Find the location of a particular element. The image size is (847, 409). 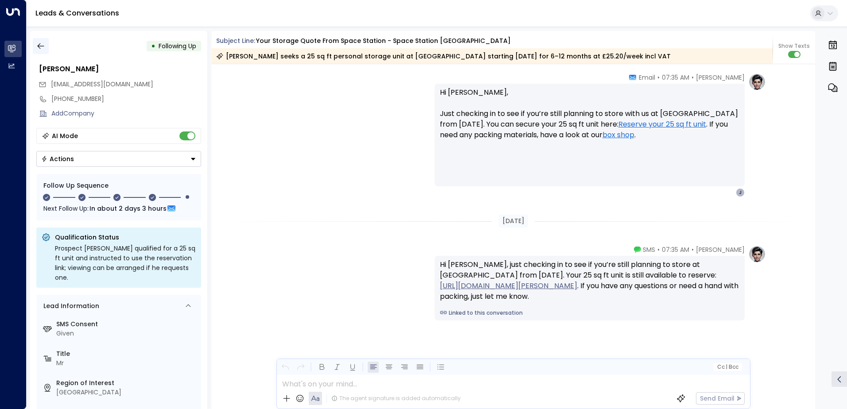

span: Show Texts is located at coordinates (794, 46).